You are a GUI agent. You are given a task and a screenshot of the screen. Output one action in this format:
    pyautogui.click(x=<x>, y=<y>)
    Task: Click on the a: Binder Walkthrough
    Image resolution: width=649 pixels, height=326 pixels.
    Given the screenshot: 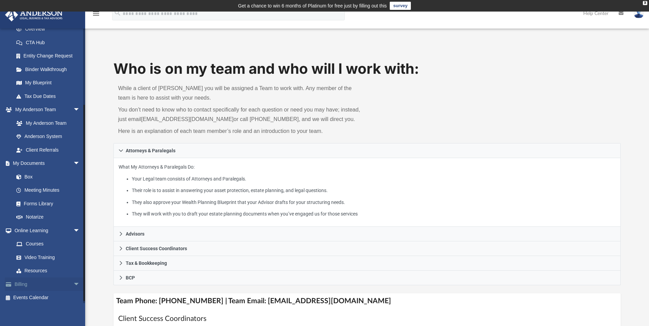 What is the action you would take?
    pyautogui.click(x=50, y=69)
    